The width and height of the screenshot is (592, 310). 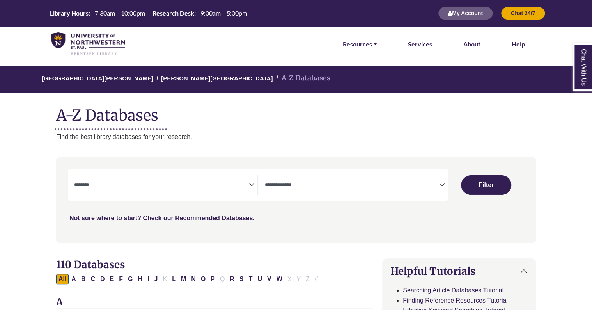 What do you see at coordinates (130, 279) in the screenshot?
I see `button: Filter Results G` at bounding box center [130, 279].